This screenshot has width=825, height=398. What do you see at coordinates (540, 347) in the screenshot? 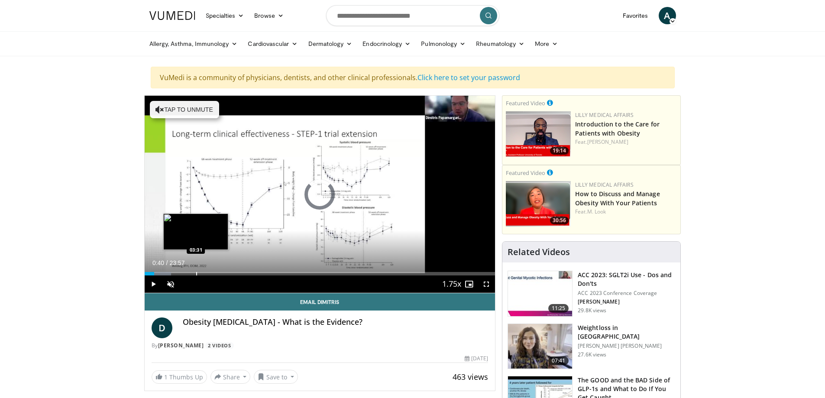
I see `img: 9983fed1-7565-45be-8934-aef1103ce6e2.150x105_q85_crop-smart_upscale.jpg` at bounding box center [540, 347].